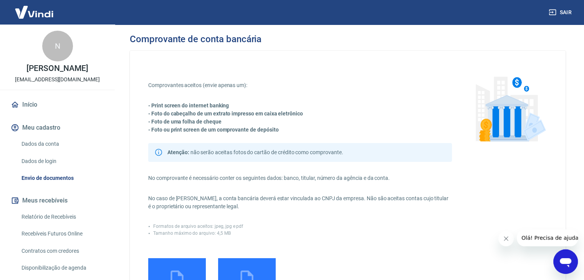  I want to click on img: Vindi, so click(34, 12).